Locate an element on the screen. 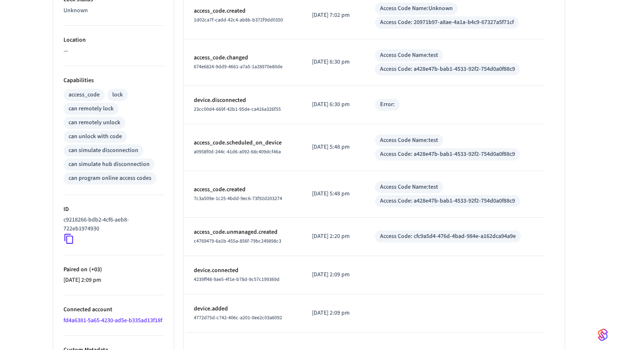 The height and width of the screenshot is (350, 618). p: Unknown is located at coordinates (114, 11).